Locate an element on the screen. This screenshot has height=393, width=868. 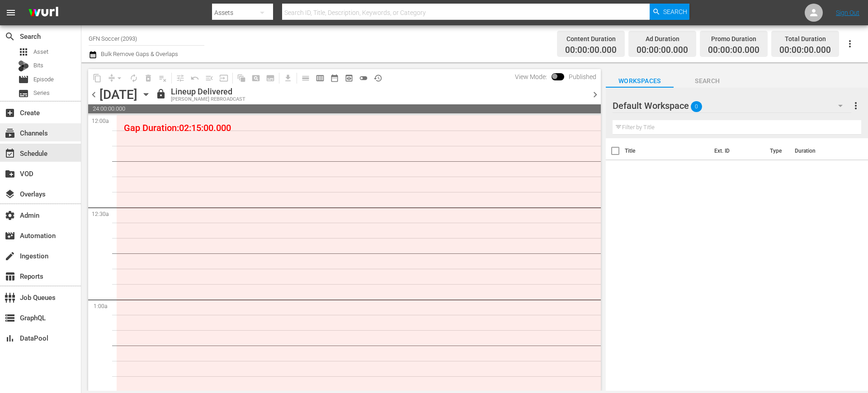
span: Loop Content is located at coordinates (134, 78).